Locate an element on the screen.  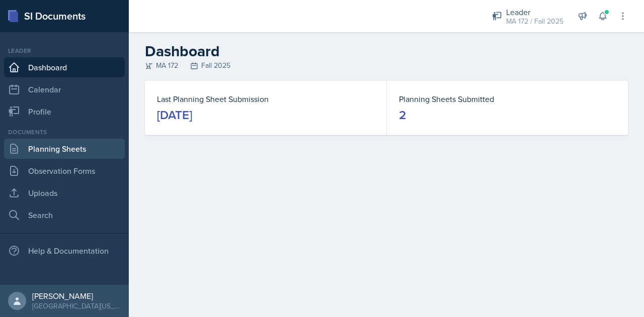
a: Dashboard is located at coordinates (64, 68).